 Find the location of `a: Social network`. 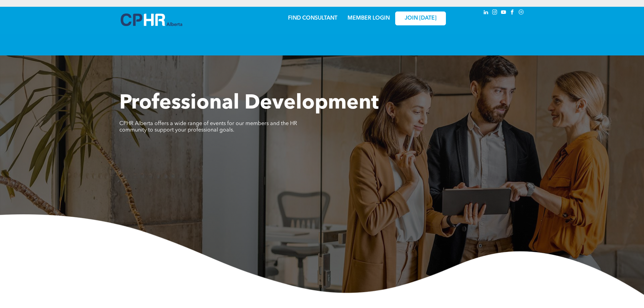

a: Social network is located at coordinates (522, 13).